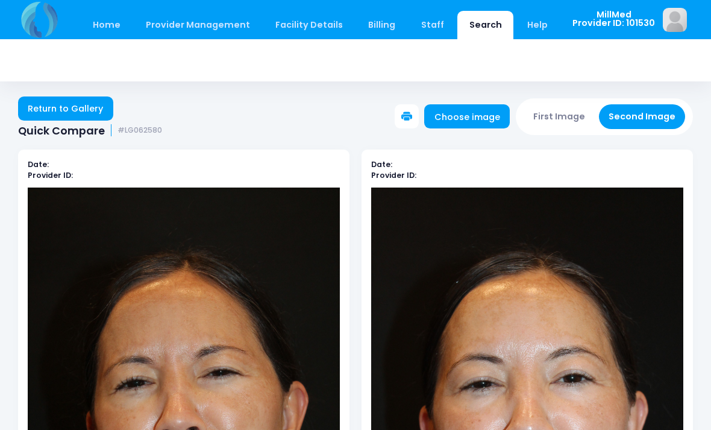 This screenshot has width=711, height=430. What do you see at coordinates (66, 109) in the screenshot?
I see `a: Return to Gallery` at bounding box center [66, 109].